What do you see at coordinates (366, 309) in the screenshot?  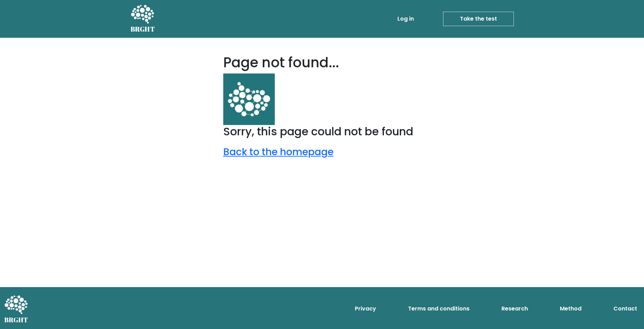 I see `a: Privacy` at bounding box center [366, 309].